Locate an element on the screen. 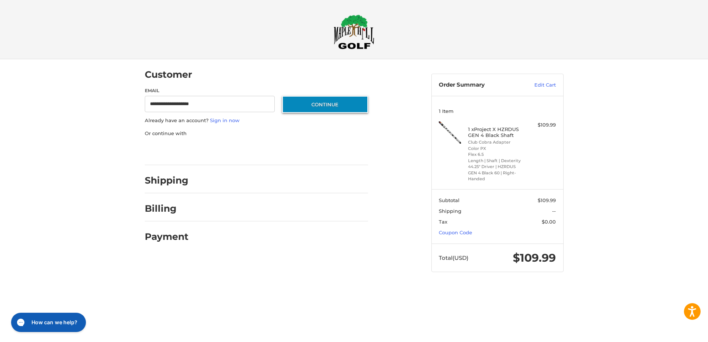 The width and height of the screenshot is (708, 342). div: $109.99 is located at coordinates (541, 125).